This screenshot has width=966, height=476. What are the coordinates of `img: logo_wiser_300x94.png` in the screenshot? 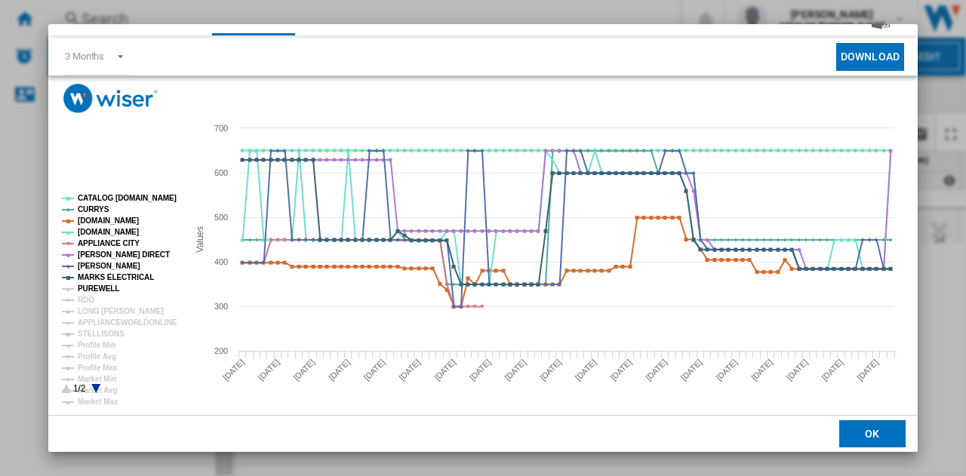 It's located at (110, 98).